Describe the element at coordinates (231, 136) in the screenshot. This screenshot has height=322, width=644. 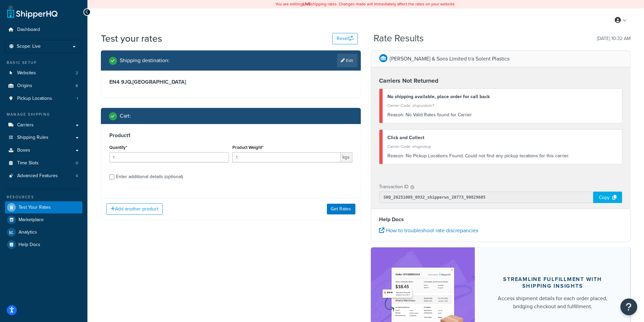
I see `h3: Product 1` at that location.